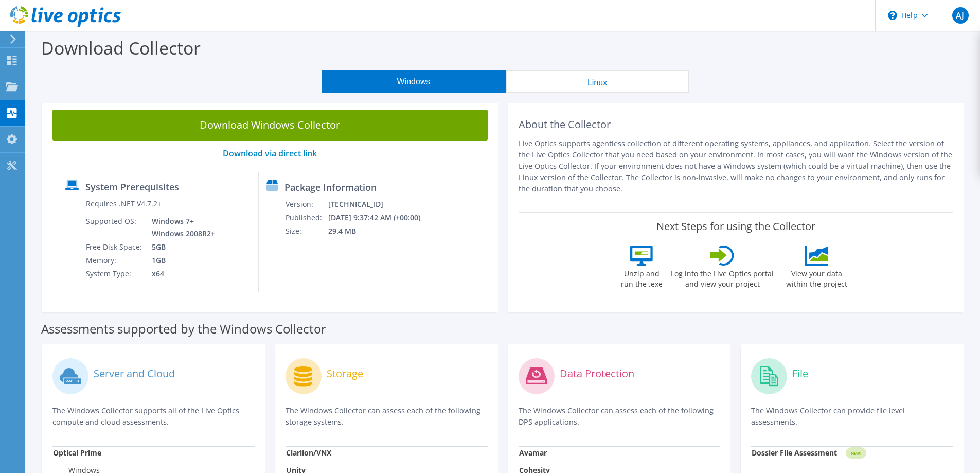 Image resolution: width=980 pixels, height=473 pixels. I want to click on strong: Optical Prime, so click(77, 453).